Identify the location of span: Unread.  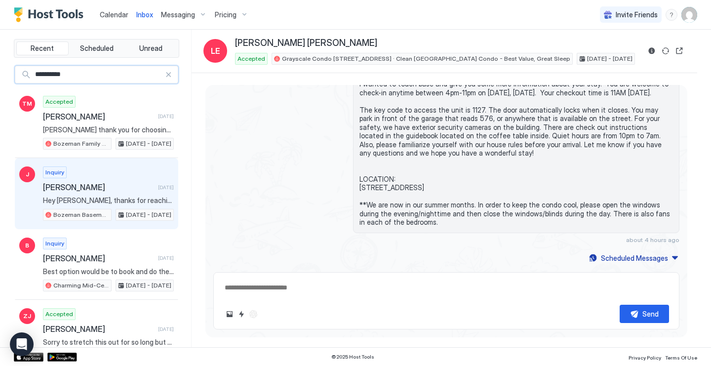
(151, 48).